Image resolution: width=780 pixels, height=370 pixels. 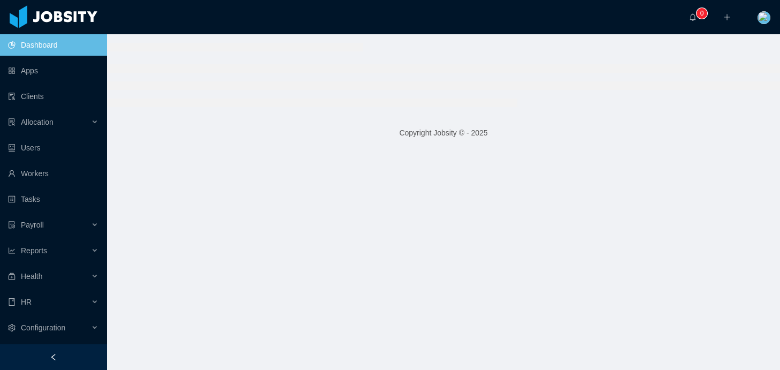 I want to click on a: icon: profileTasks, so click(x=53, y=199).